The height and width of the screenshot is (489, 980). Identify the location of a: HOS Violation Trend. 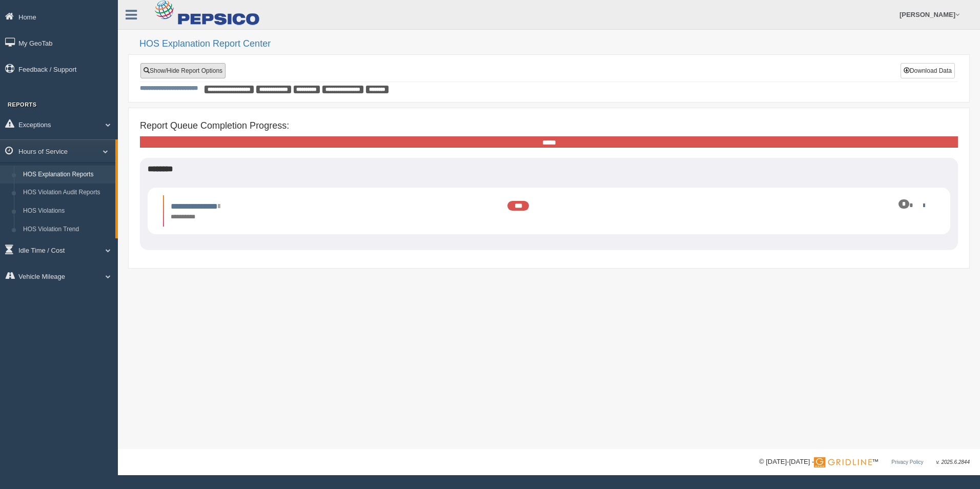
(67, 230).